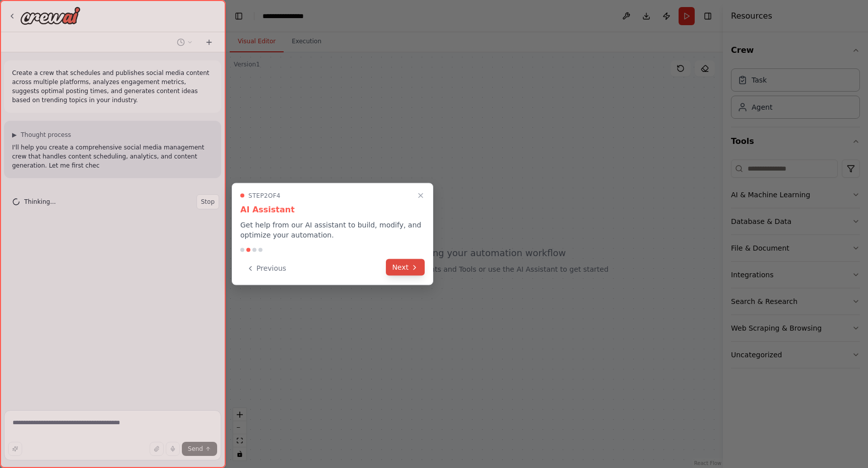 The image size is (868, 468). What do you see at coordinates (421, 196) in the screenshot?
I see `button: Close walkthrough` at bounding box center [421, 196].